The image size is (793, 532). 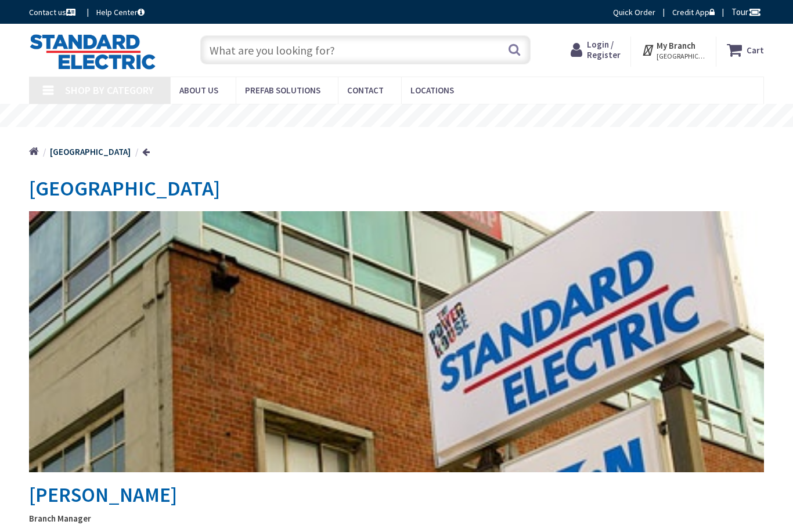 What do you see at coordinates (432, 90) in the screenshot?
I see `span: Locations` at bounding box center [432, 90].